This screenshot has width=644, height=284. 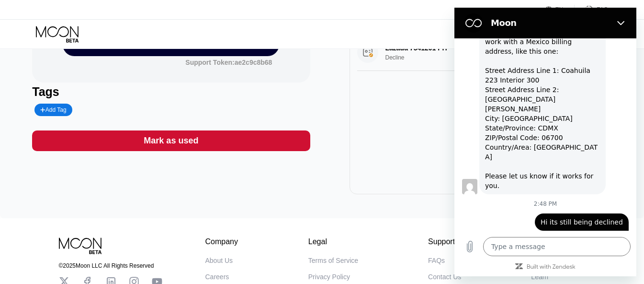 I want to click on p: 2:48 PM, so click(x=91, y=196).